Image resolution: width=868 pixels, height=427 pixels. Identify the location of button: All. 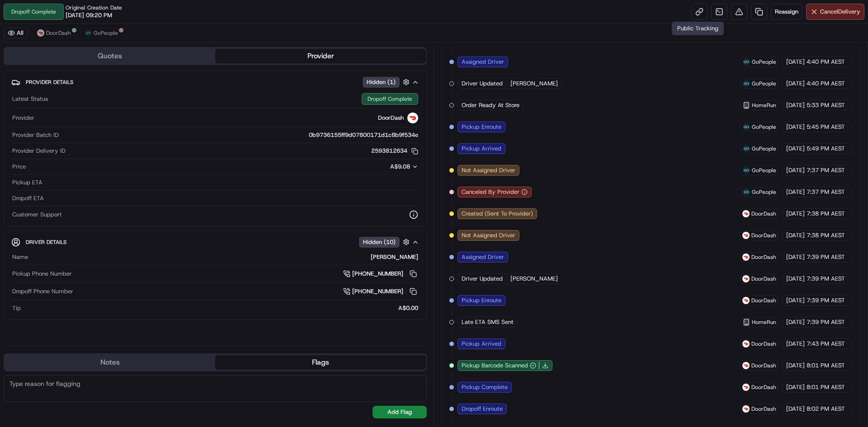
(15, 33).